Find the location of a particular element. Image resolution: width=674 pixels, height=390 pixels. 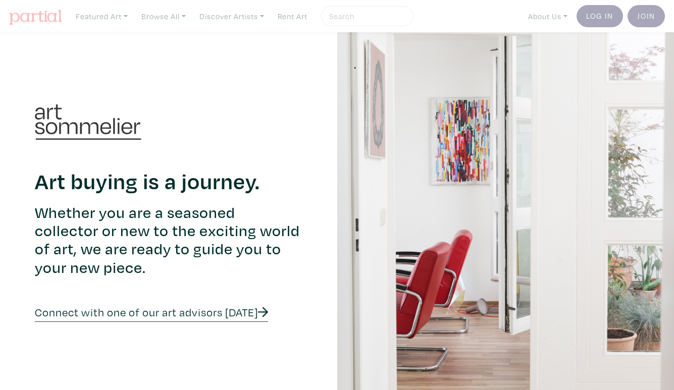

a: About Us is located at coordinates (547, 16).